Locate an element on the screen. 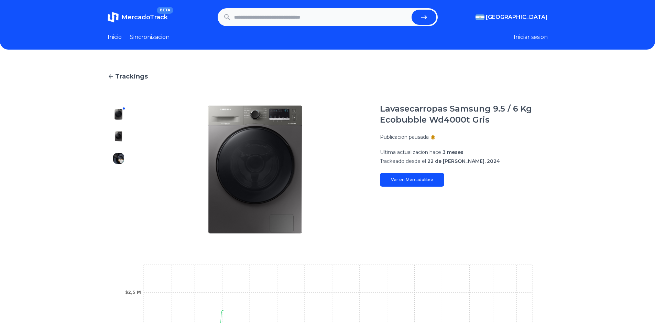 The height and width of the screenshot is (323, 655). a: Ver en Mercadolibre is located at coordinates (412, 180).